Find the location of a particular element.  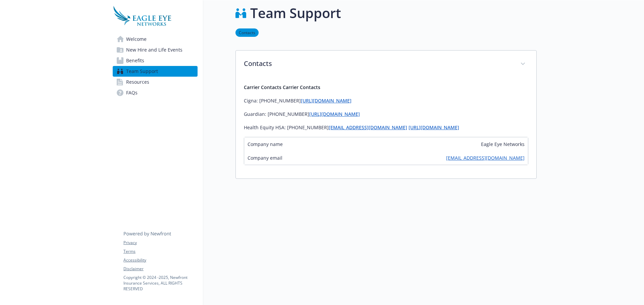

a: Resources is located at coordinates (155, 82).